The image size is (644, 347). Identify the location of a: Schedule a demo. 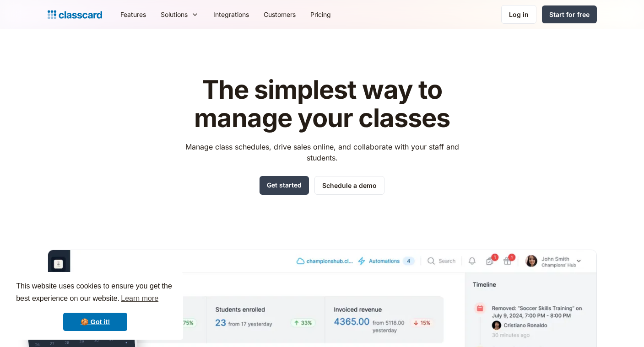
(350, 185).